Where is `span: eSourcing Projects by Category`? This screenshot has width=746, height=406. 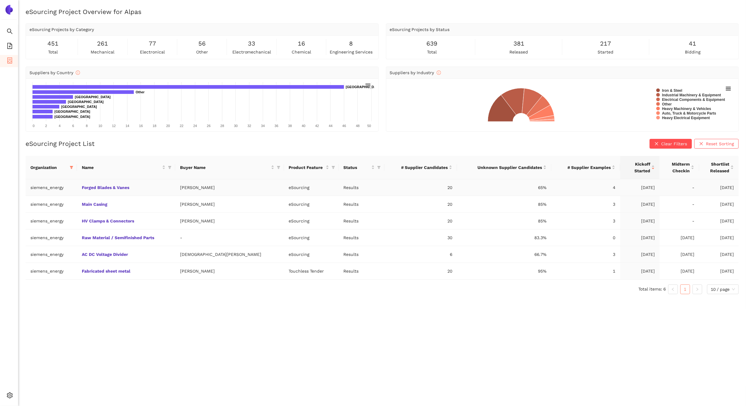 span: eSourcing Projects by Category is located at coordinates (62, 30).